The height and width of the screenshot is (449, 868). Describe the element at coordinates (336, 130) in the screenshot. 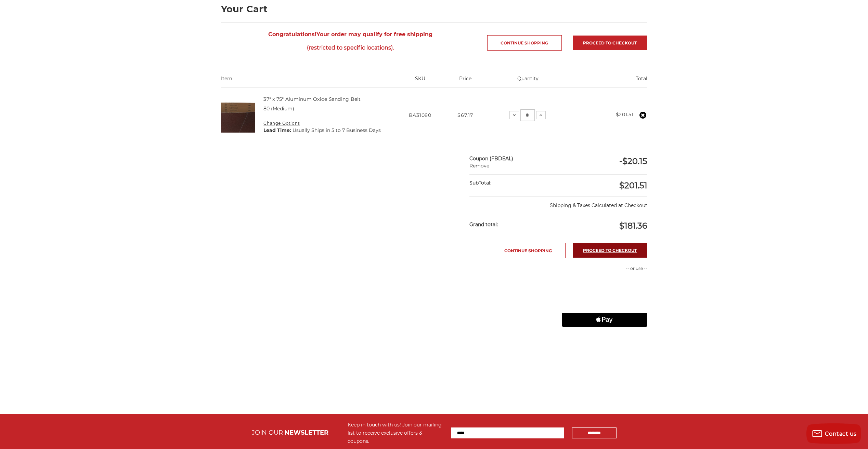

I see `dd: Usually Ships in 5 to 7 Business Days` at that location.